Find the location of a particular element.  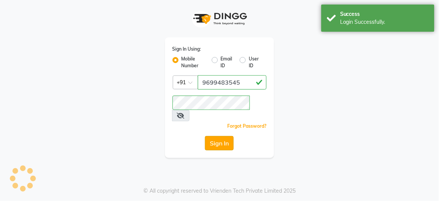

label: Email ID is located at coordinates (227, 62).